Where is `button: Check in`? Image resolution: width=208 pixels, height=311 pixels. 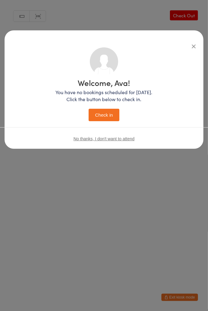 button: Check in is located at coordinates (104, 115).